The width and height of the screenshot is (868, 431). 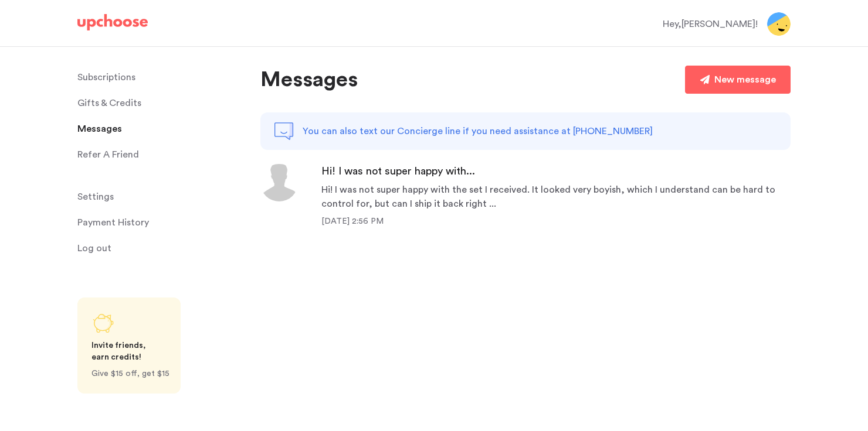 I want to click on p: Messages, so click(x=309, y=79).